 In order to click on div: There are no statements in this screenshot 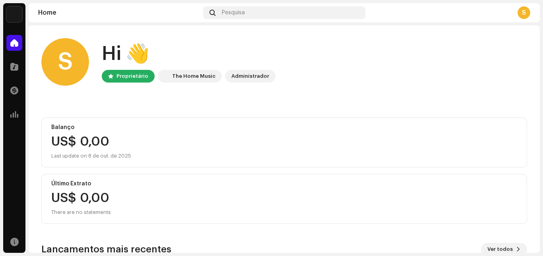, I will do `click(81, 213)`.